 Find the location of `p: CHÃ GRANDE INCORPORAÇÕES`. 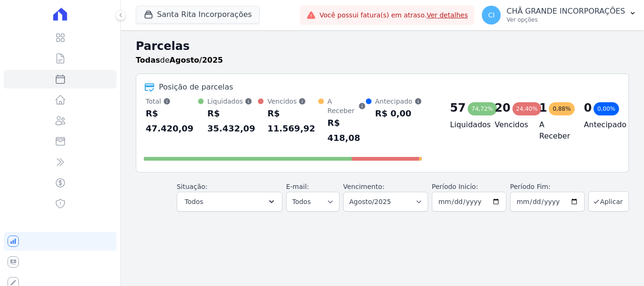

p: CHÃ GRANDE INCORPORAÇÕES is located at coordinates (566, 11).